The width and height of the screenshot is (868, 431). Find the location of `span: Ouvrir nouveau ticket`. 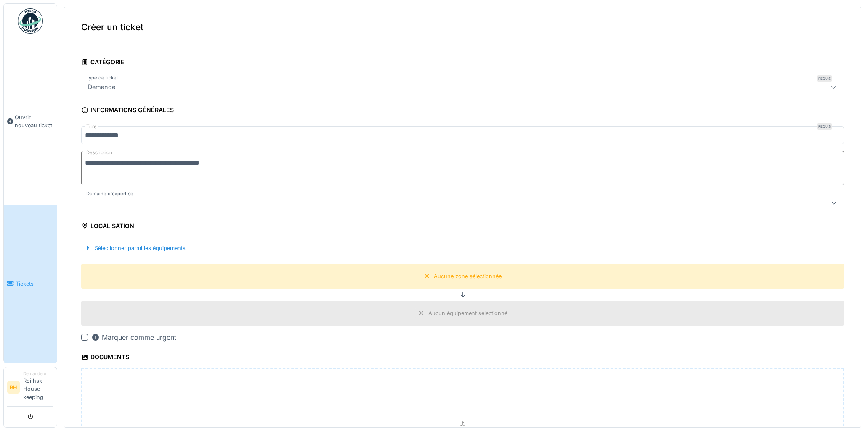

span: Ouvrir nouveau ticket is located at coordinates (34, 121).